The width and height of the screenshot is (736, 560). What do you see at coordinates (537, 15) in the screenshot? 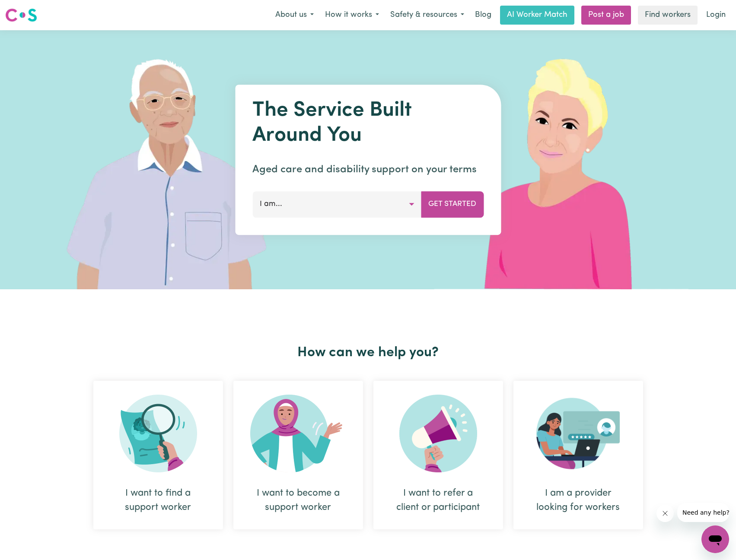
I see `a: AI Worker Match` at bounding box center [537, 15].